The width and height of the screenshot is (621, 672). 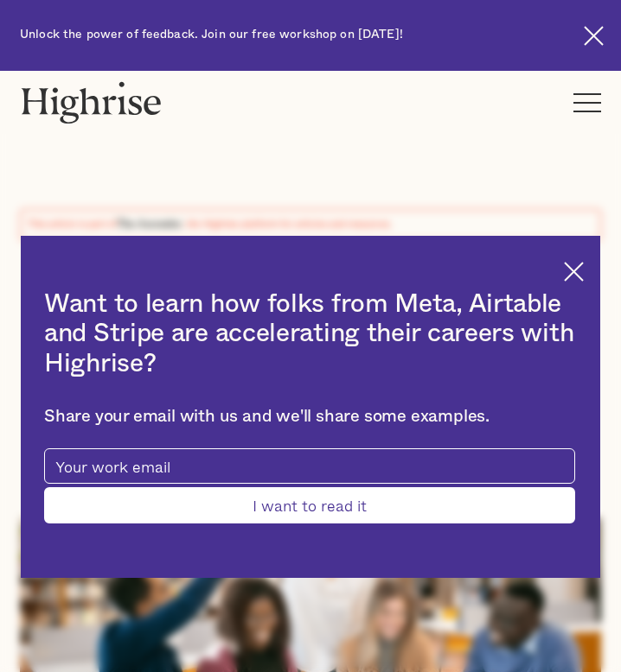 What do you see at coordinates (309, 335) in the screenshot?
I see `h2: Want to learn how folks from Meta, Airtable and Stripe are accelerating their careers with Highrise?` at bounding box center [309, 335].